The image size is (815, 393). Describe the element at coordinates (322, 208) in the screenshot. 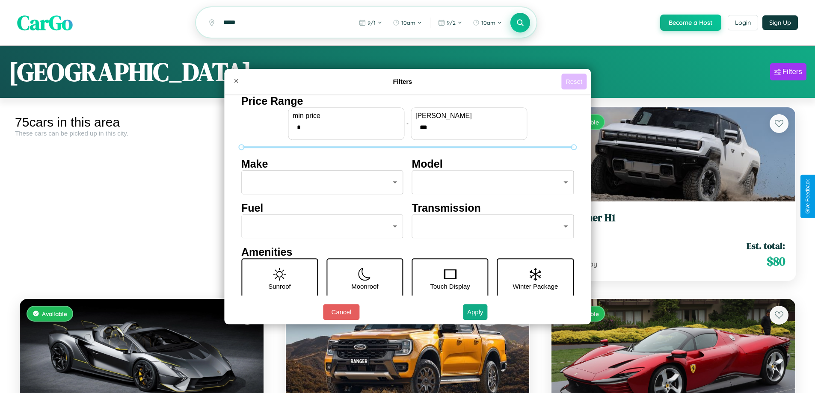

I see `h4: Fuel` at that location.